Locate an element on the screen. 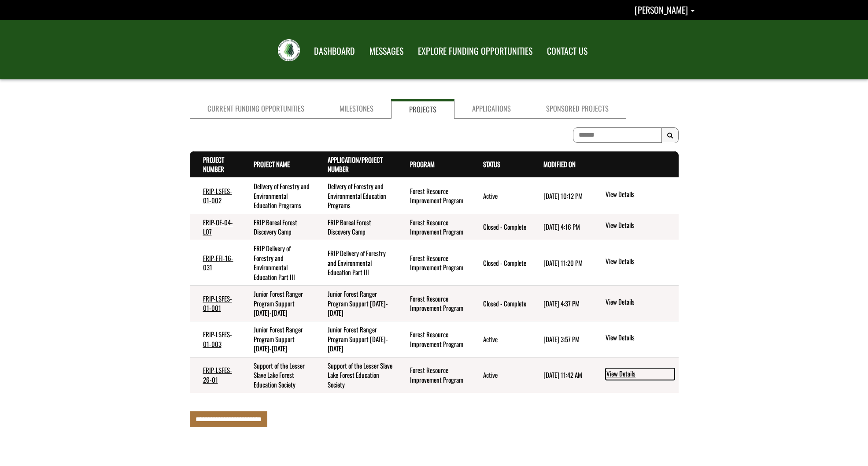 The image size is (868, 466). a: FRIP-LSFES-26-01 is located at coordinates (218, 374).